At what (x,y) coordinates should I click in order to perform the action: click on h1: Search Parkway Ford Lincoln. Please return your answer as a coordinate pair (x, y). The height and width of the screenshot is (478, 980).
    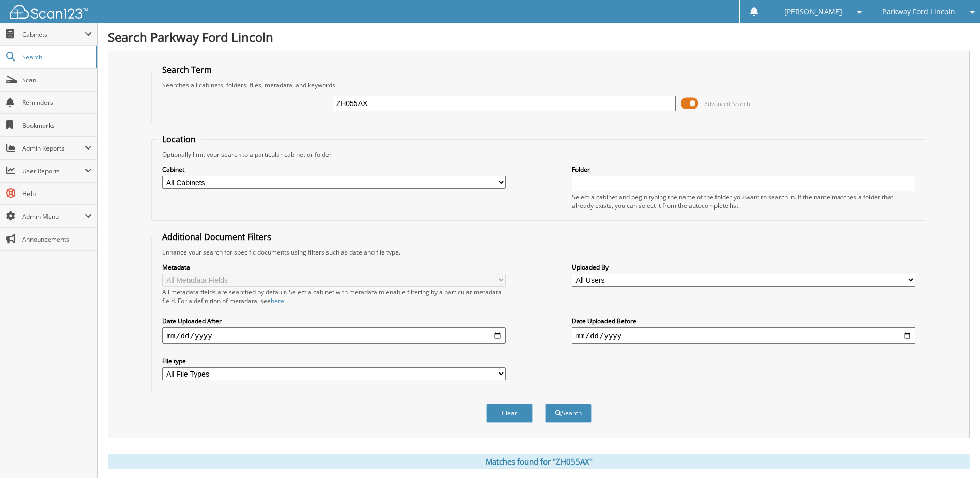
    Looking at the image, I should click on (539, 37).